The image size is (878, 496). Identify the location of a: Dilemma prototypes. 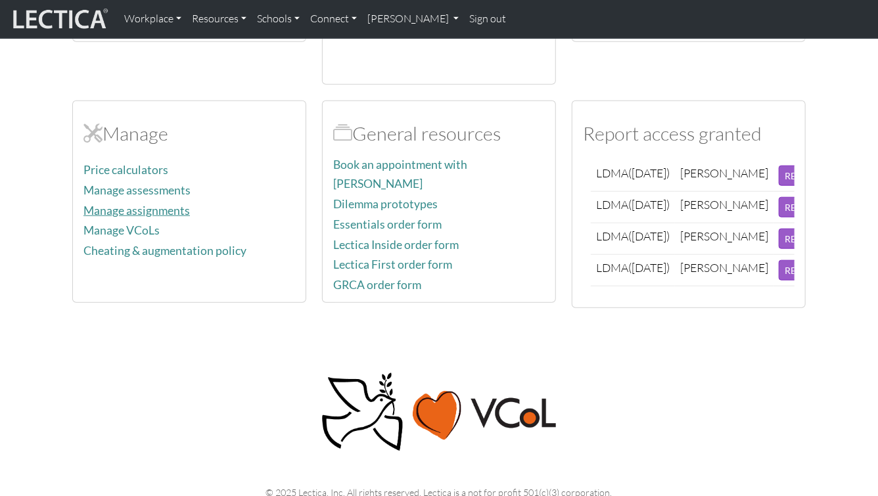
(385, 204).